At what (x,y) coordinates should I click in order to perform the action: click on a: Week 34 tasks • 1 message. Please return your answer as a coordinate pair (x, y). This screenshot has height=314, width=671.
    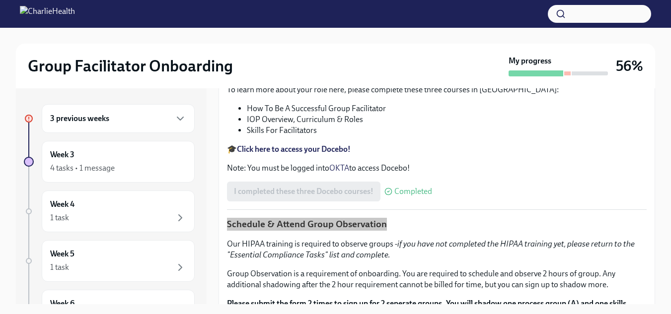
    Looking at the image, I should click on (109, 162).